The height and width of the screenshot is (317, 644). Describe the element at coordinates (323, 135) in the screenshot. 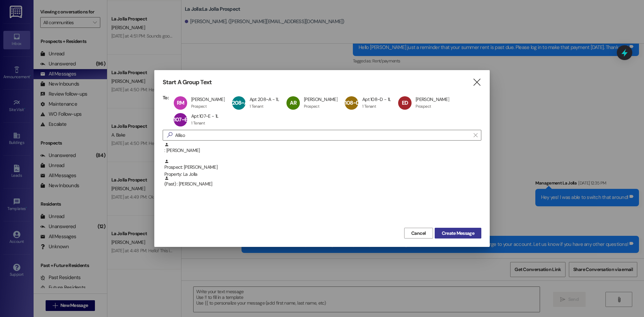

I see `input: Search for any contact or apartment` at that location.